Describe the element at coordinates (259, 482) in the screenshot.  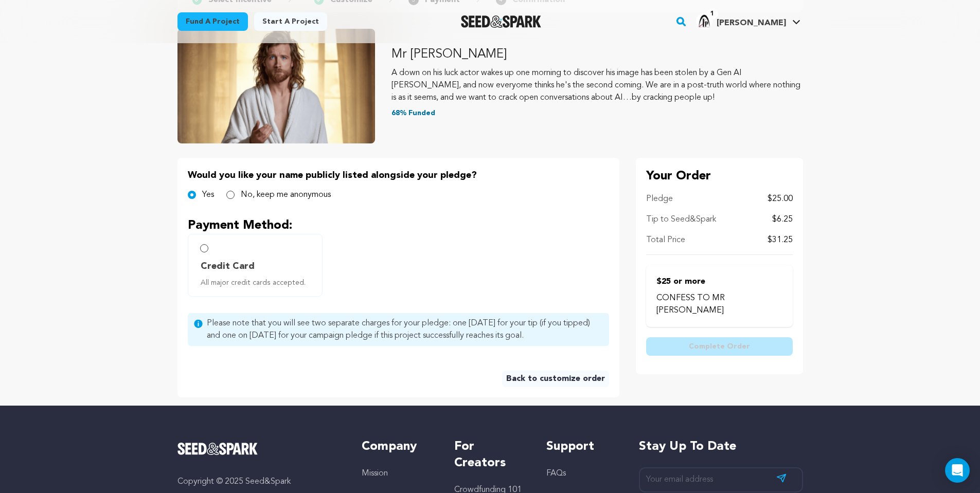
I see `p: Copyright © 2025 Seed&Spark` at that location.